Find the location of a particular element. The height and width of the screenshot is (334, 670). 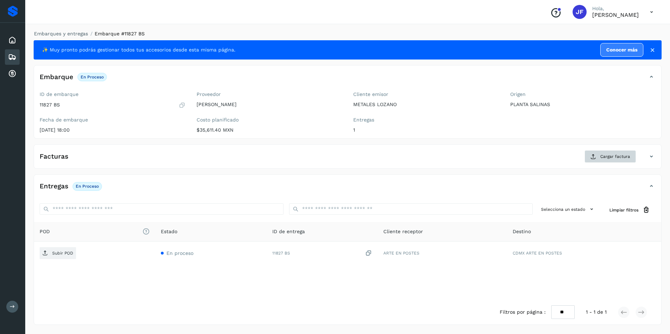

label: Proveedor is located at coordinates (270, 94).